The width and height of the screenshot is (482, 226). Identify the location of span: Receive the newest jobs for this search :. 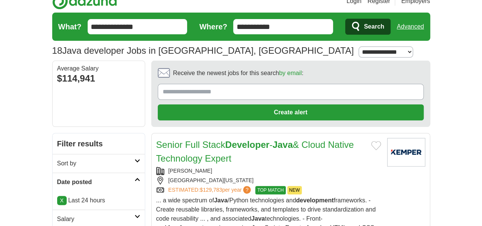
(238, 73).